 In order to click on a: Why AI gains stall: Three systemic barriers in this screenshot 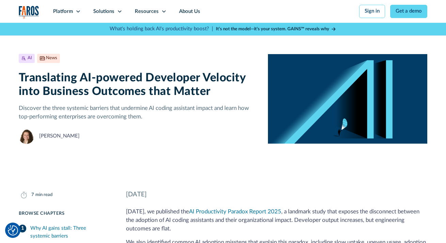, I will do `click(65, 232)`.